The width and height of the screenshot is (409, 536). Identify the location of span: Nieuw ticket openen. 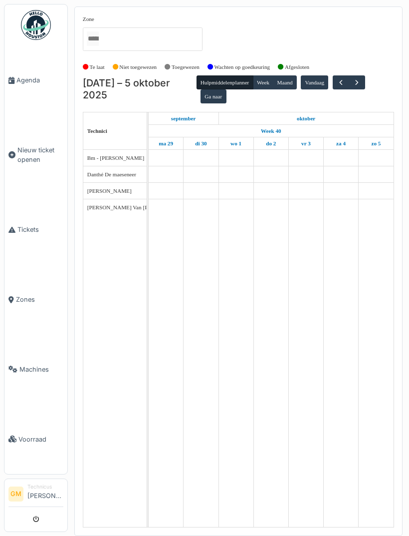
(40, 155).